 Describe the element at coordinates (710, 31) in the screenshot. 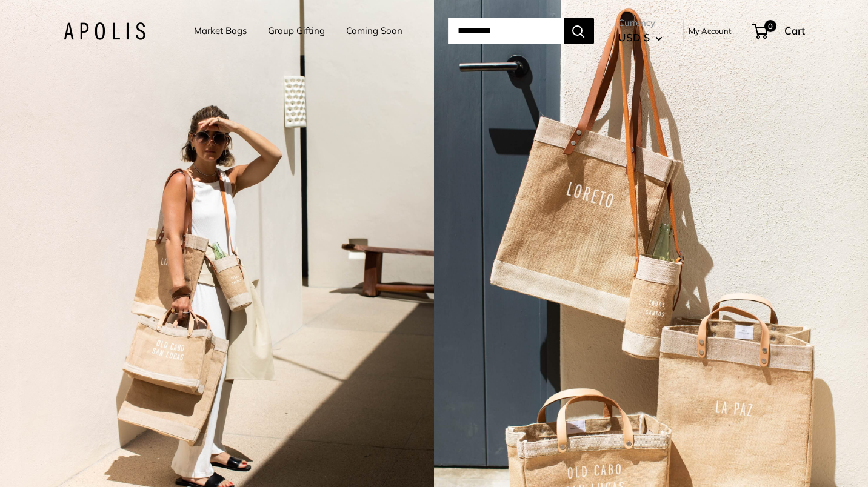

I see `a: My Account` at that location.